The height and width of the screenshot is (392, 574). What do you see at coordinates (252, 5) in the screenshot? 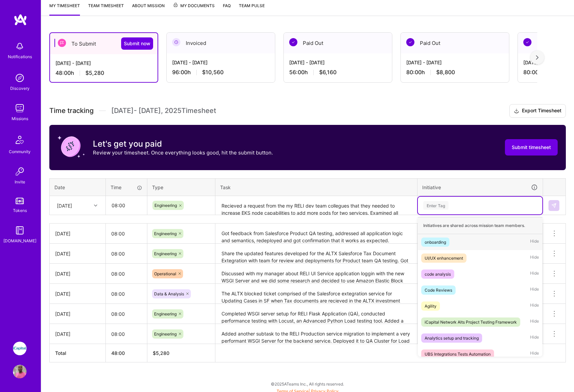
I see `span: Team Pulse` at bounding box center [252, 5].